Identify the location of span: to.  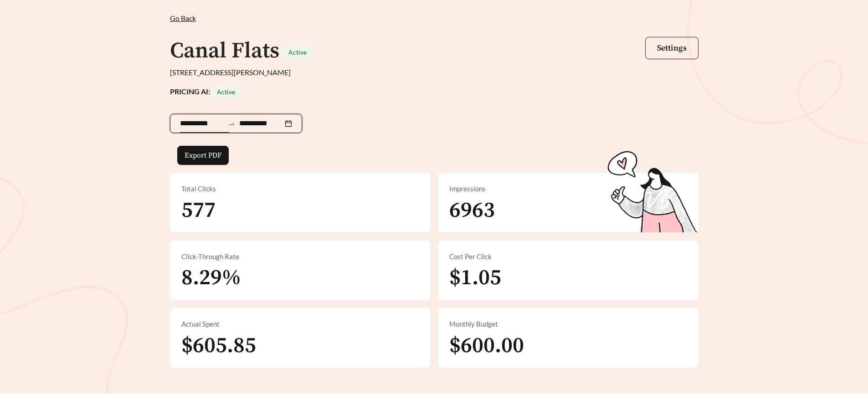
(231, 123).